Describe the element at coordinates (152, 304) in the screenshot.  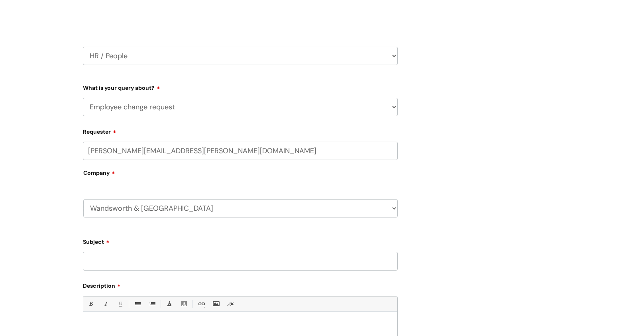
I see `a: 1. Ordered List (Ctrl-Shift-8)` at that location.